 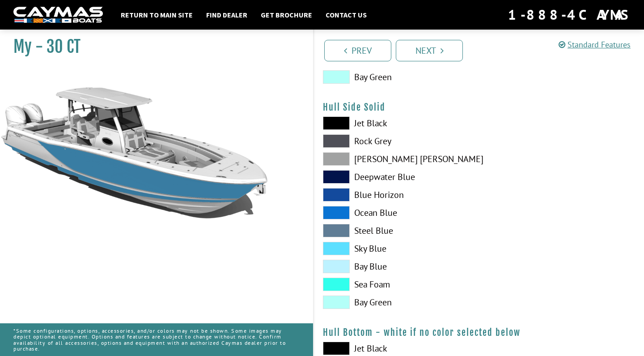 I want to click on a: Return to main site, so click(x=156, y=15).